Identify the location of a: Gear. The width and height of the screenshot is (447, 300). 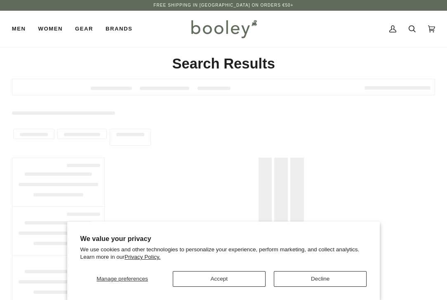
(84, 29).